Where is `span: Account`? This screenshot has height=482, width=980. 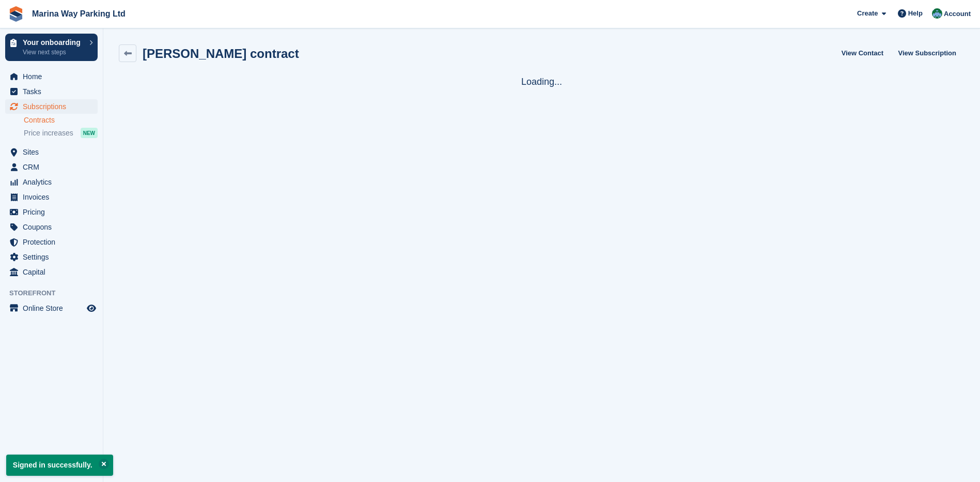 span: Account is located at coordinates (957, 14).